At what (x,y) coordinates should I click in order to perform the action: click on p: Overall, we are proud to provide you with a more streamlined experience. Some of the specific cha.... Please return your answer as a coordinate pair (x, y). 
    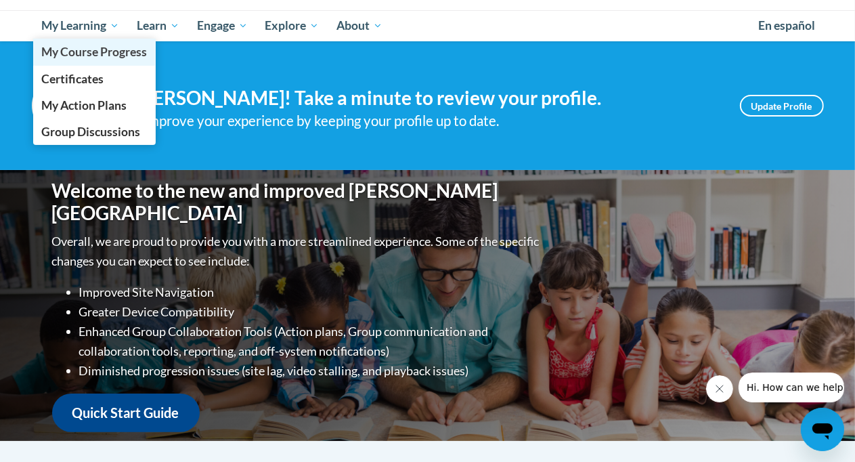
    Looking at the image, I should click on (297, 251).